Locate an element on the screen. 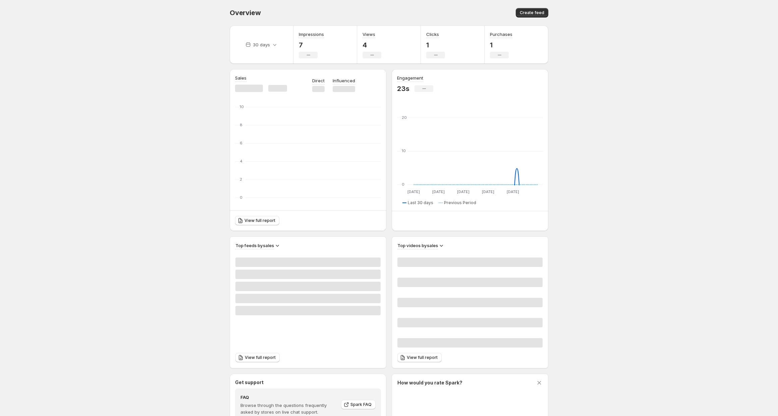 The height and width of the screenshot is (416, 778). p: 7 is located at coordinates (311, 45).